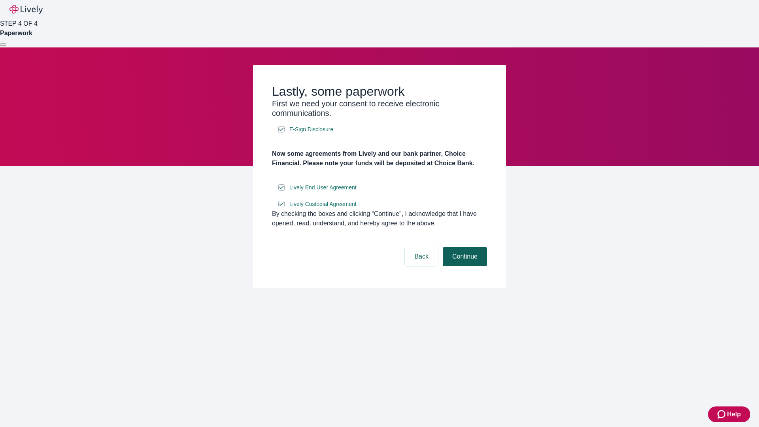 The width and height of the screenshot is (759, 427). Describe the element at coordinates (26, 9) in the screenshot. I see `img: Lively` at that location.